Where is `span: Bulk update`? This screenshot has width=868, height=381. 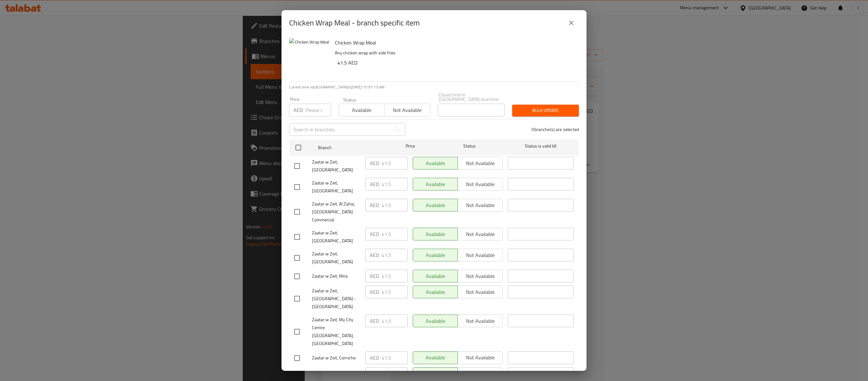 span: Bulk update is located at coordinates (546, 110).